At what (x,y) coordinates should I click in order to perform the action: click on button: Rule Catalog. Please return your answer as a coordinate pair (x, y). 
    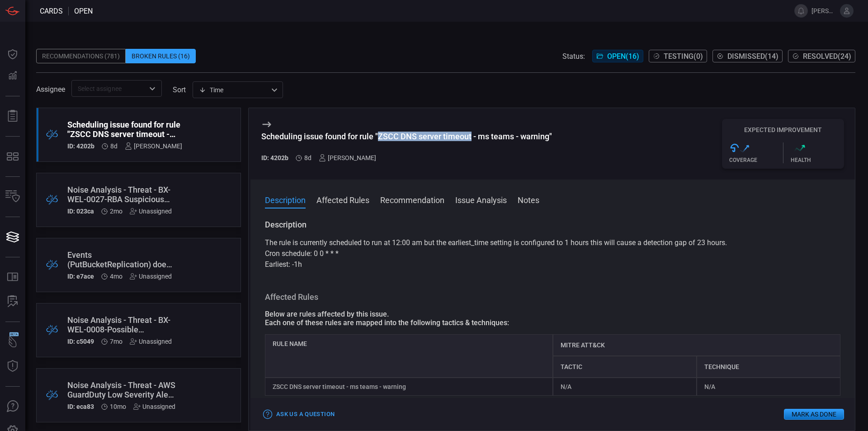
    Looking at the image, I should click on (13, 277).